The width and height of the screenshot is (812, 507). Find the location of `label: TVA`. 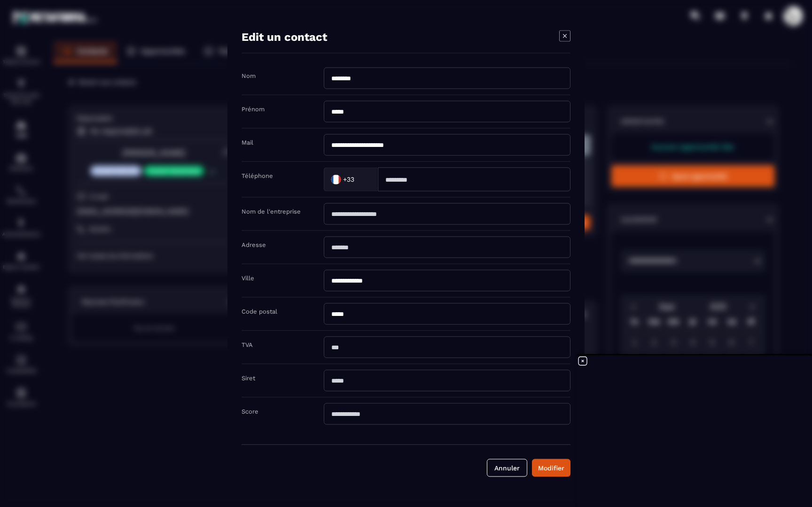

label: TVA is located at coordinates (247, 345).